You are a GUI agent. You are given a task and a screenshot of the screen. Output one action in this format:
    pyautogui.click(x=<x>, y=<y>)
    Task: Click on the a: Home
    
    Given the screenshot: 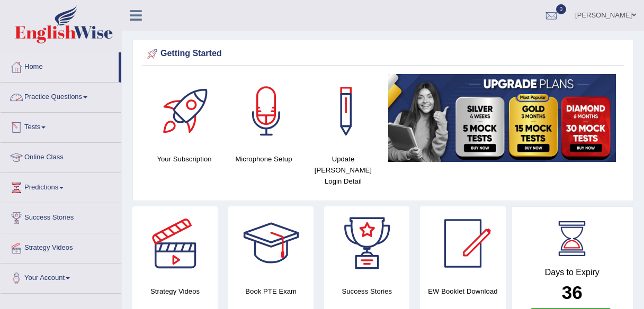 What is the action you would take?
    pyautogui.click(x=59, y=65)
    